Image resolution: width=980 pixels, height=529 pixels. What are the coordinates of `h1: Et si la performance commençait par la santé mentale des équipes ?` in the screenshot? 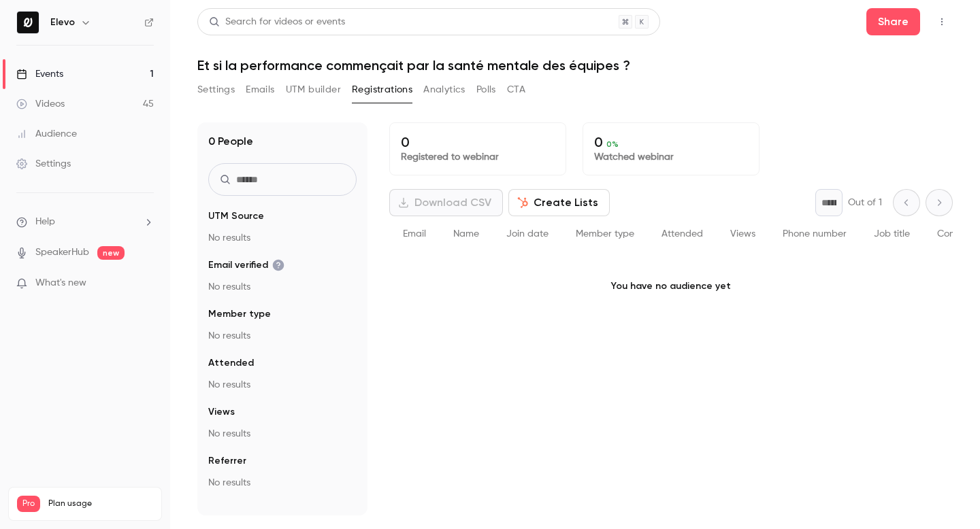 It's located at (575, 65).